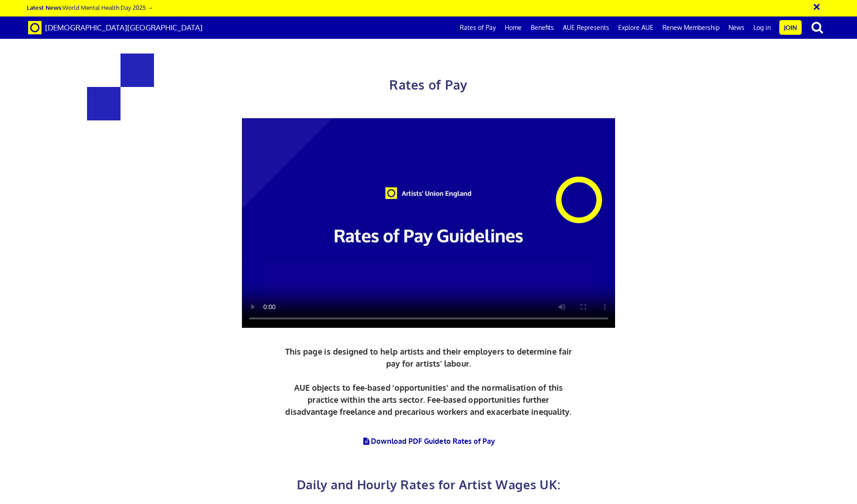 The width and height of the screenshot is (857, 504). I want to click on p: This page is designed to help artists and their employers to determine fair pay for artists’ labo..., so click(429, 382).